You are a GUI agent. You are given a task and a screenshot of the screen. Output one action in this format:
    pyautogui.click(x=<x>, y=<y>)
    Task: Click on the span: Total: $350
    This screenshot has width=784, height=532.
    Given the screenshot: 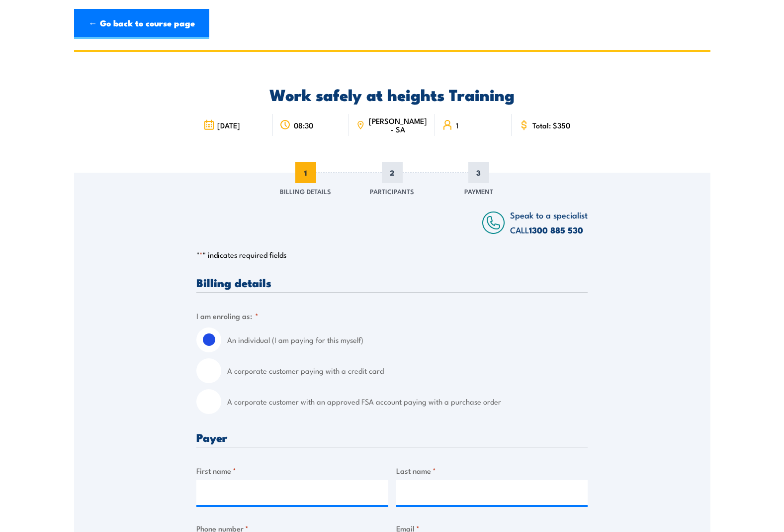 What is the action you would take?
    pyautogui.click(x=551, y=125)
    